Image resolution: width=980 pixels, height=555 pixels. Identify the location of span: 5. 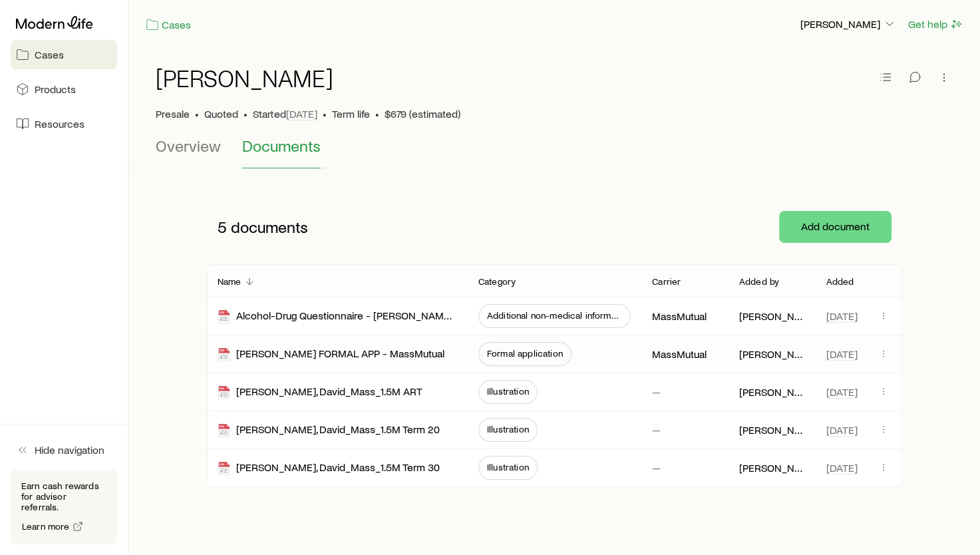
(222, 227).